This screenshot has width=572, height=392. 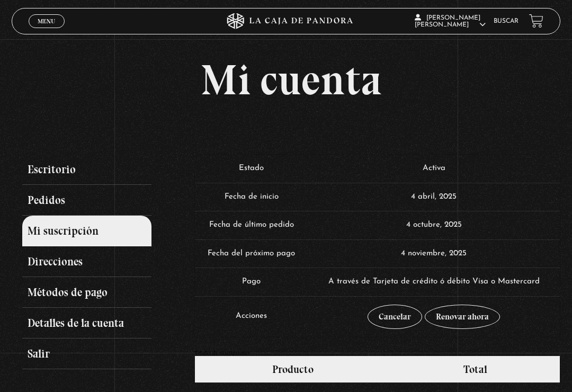 What do you see at coordinates (434, 281) in the screenshot?
I see `span: A través de Tarjeta de crédito ó débito Visa o Mastercard` at bounding box center [434, 281].